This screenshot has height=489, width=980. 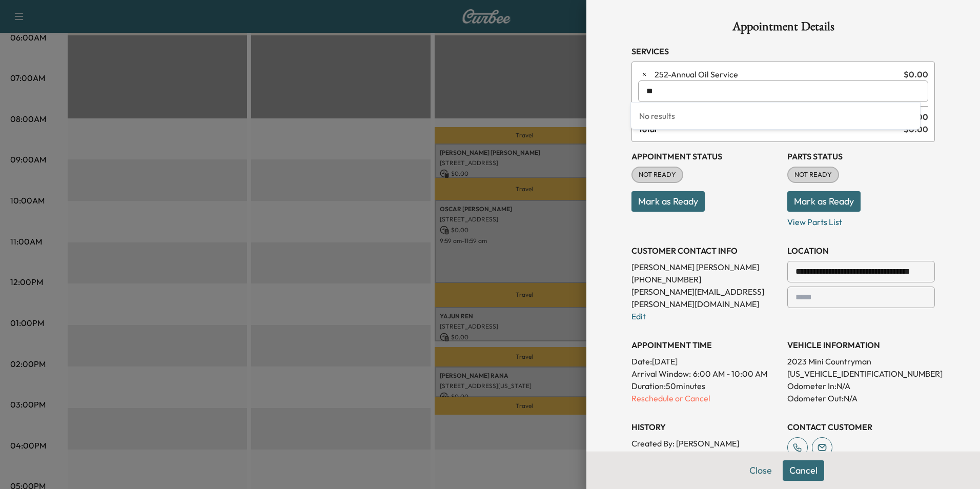 I want to click on h3: Appointment Status, so click(x=706, y=157).